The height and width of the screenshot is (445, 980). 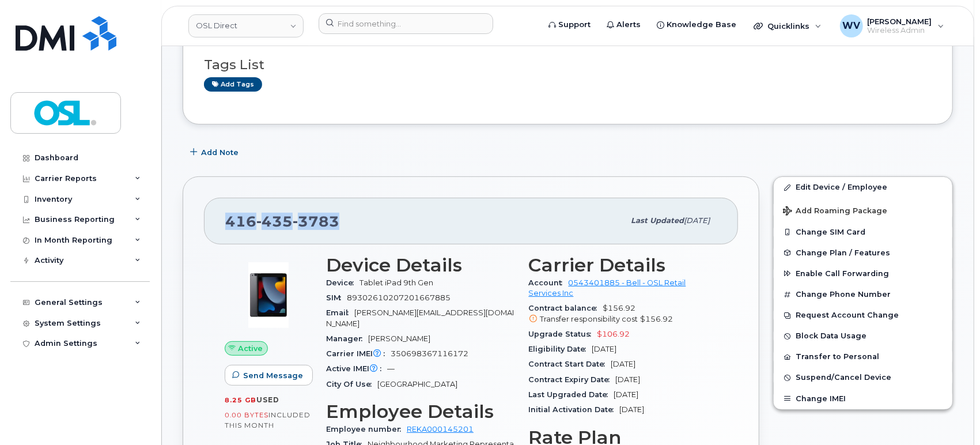 I want to click on a: Alerts, so click(x=623, y=25).